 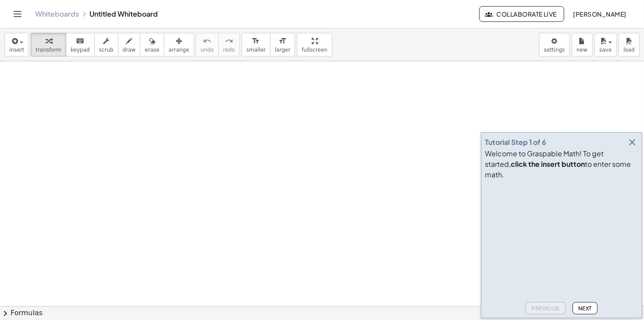 What do you see at coordinates (17, 45) in the screenshot?
I see `button: insert` at bounding box center [17, 45].